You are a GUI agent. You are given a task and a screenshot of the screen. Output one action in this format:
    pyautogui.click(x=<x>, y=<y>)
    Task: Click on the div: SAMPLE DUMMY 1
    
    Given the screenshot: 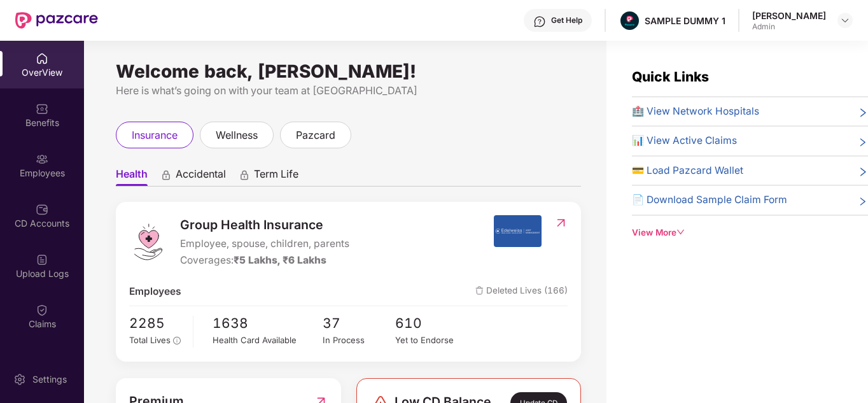 What is the action you would take?
    pyautogui.click(x=685, y=20)
    